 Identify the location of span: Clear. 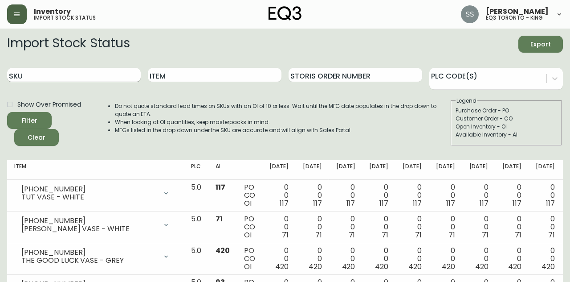
(37, 137).